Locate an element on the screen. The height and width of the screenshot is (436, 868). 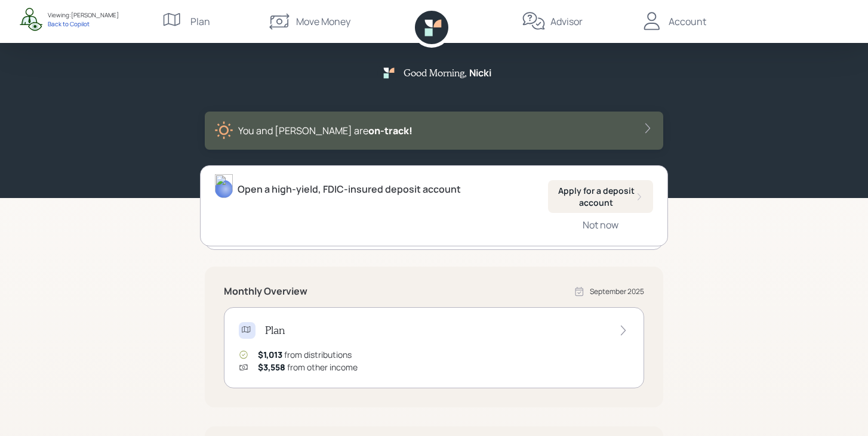
h5: Nicki is located at coordinates (480, 73).